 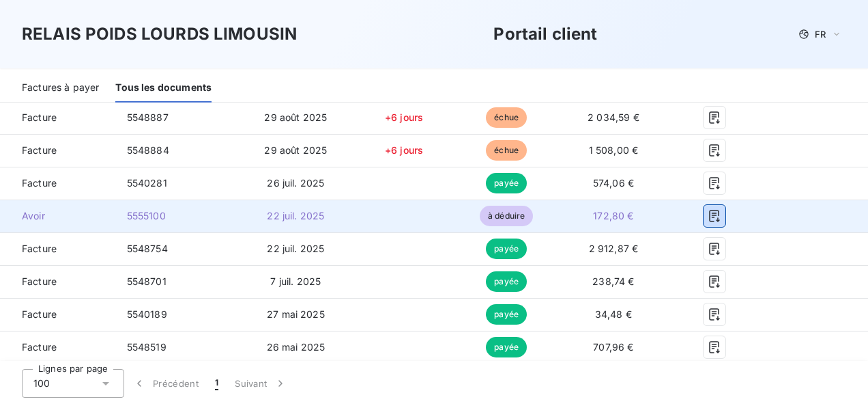 What do you see at coordinates (147, 314) in the screenshot?
I see `span: 5540189` at bounding box center [147, 314].